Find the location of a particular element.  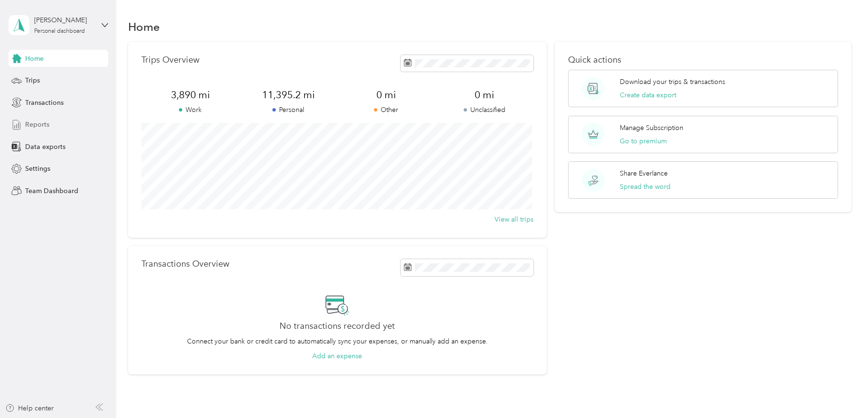

button: Go to premium is located at coordinates (643, 141).